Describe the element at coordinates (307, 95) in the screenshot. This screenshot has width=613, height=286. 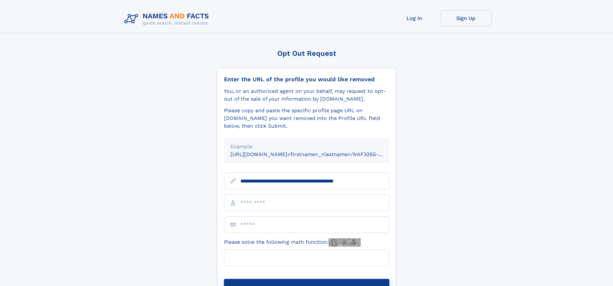
I see `div: You, or an authorized agent on your behalf, may request to opt-out of the sale of your informatio...` at that location.